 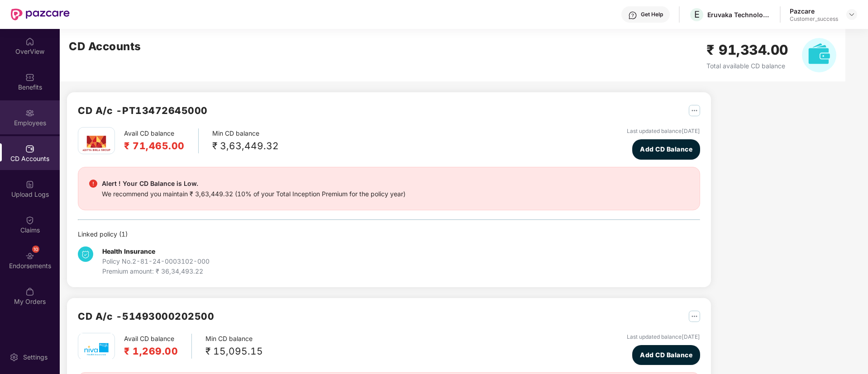 What do you see at coordinates (93, 183) in the screenshot?
I see `img: svg+xml;base64,PHN2ZyBpZD0iRGFuZ2VyX2FsZXJ0IiBkYXRhLW5hbWU9IkRhbmdlciBhbGVydCIgeG1sbnM9Imh0dHA6Ly...` at bounding box center [93, 183].